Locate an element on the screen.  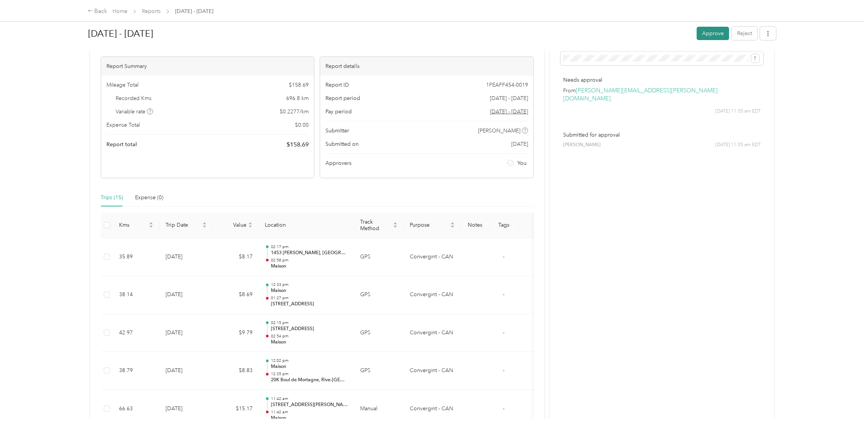
div: Report Summary is located at coordinates (207, 66).